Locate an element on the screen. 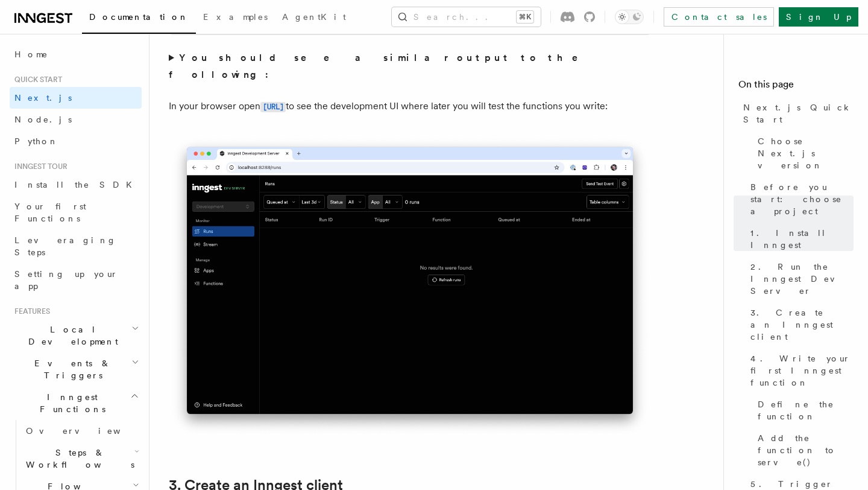  span: AgentKit is located at coordinates (314, 17).